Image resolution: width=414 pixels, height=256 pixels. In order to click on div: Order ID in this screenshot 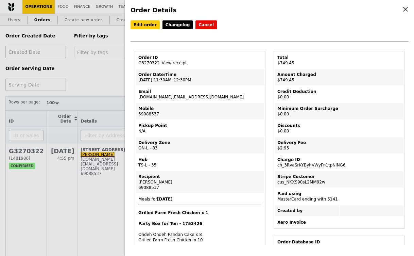, I will do `click(200, 58)`.